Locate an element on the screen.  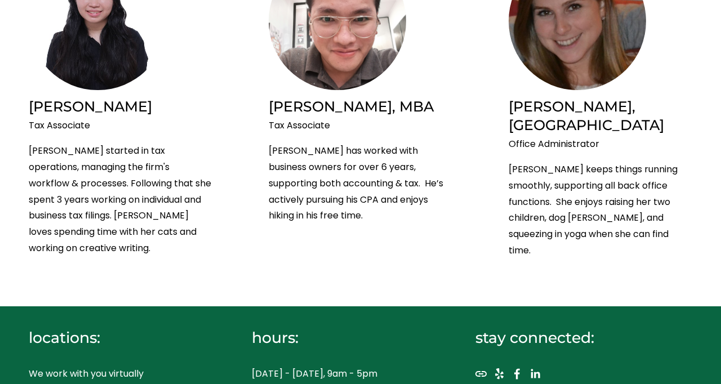
h4: stay connected: is located at coordinates (570, 338).